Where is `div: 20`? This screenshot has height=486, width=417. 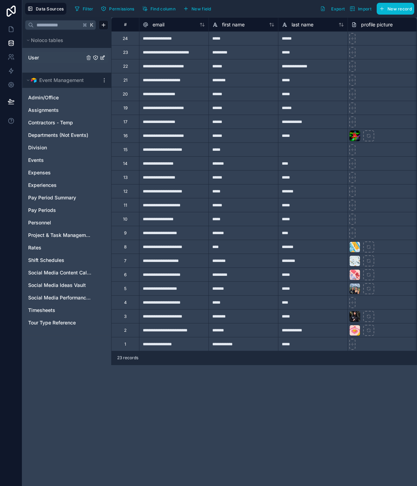
div: 20 is located at coordinates (125, 94).